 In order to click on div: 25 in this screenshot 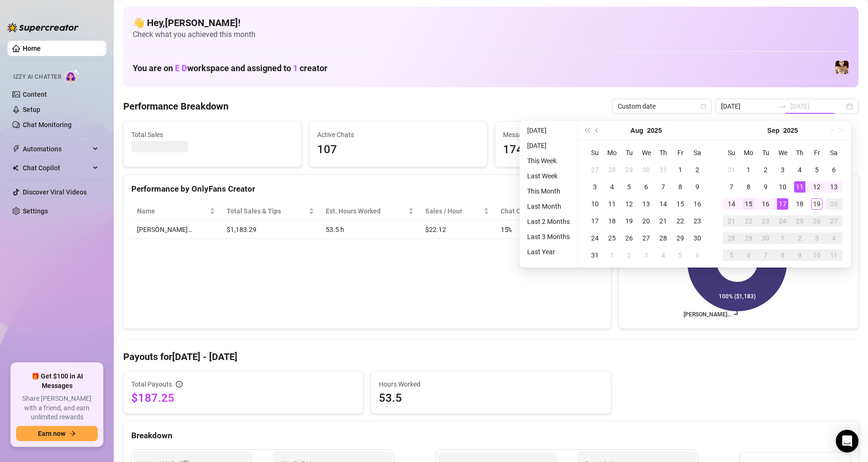, I will do `click(800, 221)`.